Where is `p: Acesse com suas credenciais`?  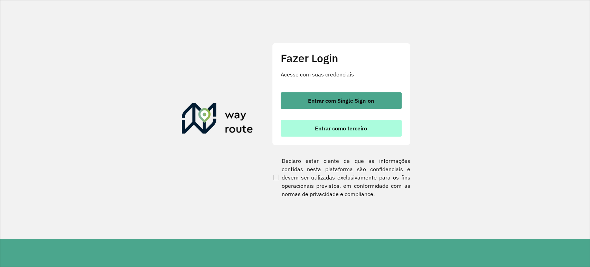 p: Acesse com suas credenciais is located at coordinates (341, 74).